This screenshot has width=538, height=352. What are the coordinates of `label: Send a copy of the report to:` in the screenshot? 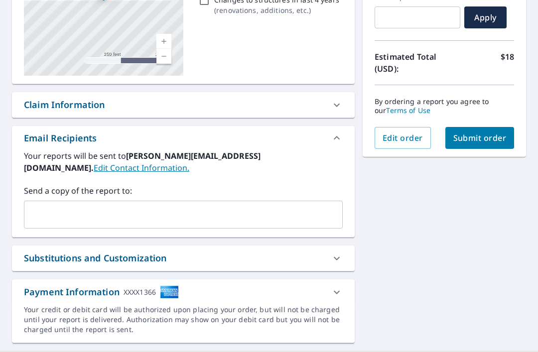 It's located at (183, 191).